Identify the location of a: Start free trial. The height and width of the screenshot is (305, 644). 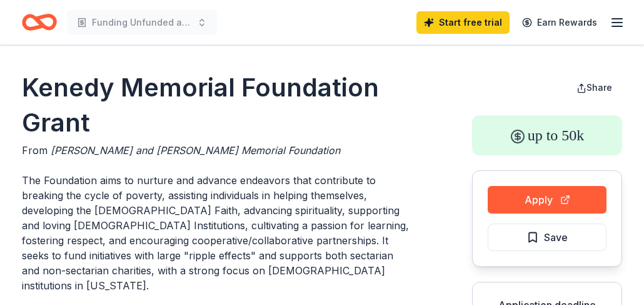
(463, 22).